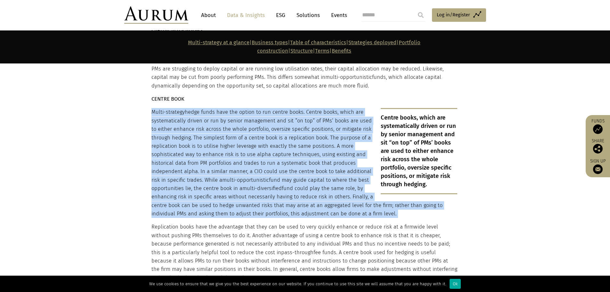 The width and height of the screenshot is (610, 292). Describe the element at coordinates (598, 129) in the screenshot. I see `img: Access Funds` at that location.